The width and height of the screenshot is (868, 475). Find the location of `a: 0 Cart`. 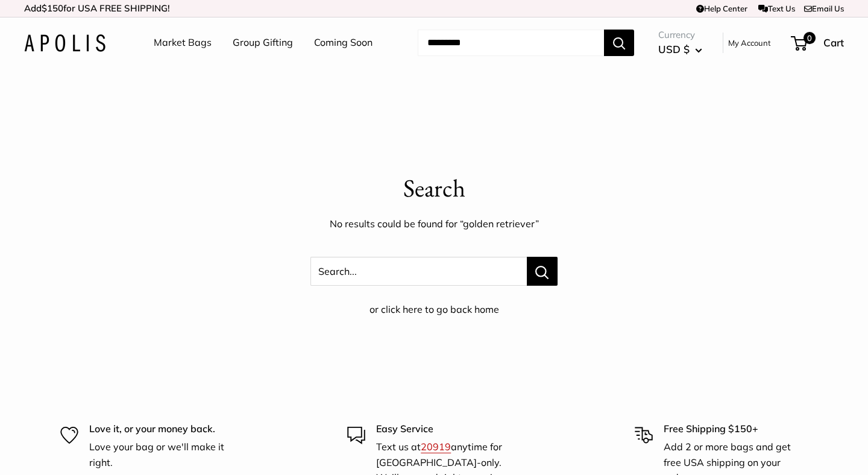

a: 0 Cart is located at coordinates (818, 43).